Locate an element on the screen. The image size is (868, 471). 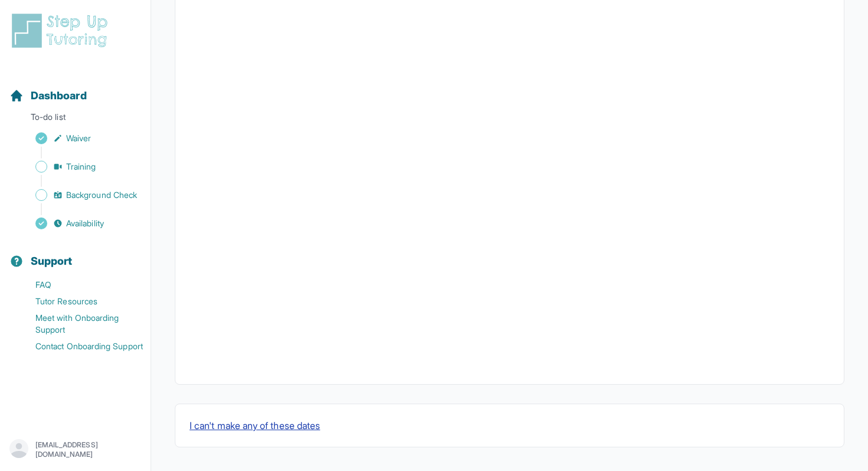
span: Support is located at coordinates (52, 261).